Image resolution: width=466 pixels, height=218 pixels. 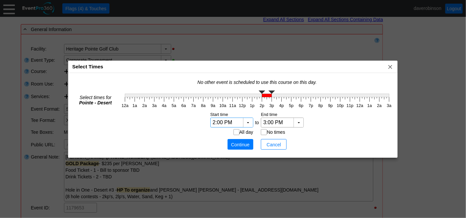 I want to click on text: 2p, so click(x=262, y=106).